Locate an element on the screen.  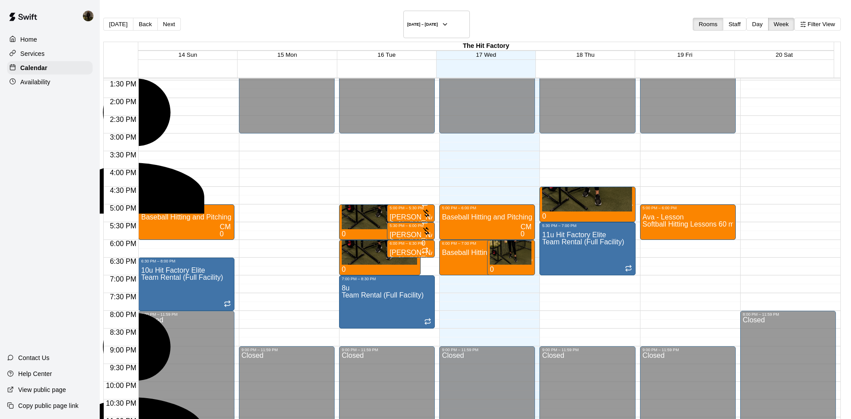
div: 5:00 PM – 6:00 PM: Baseball Hitting and Pitching Lessons 60 minutes is located at coordinates (487, 222).